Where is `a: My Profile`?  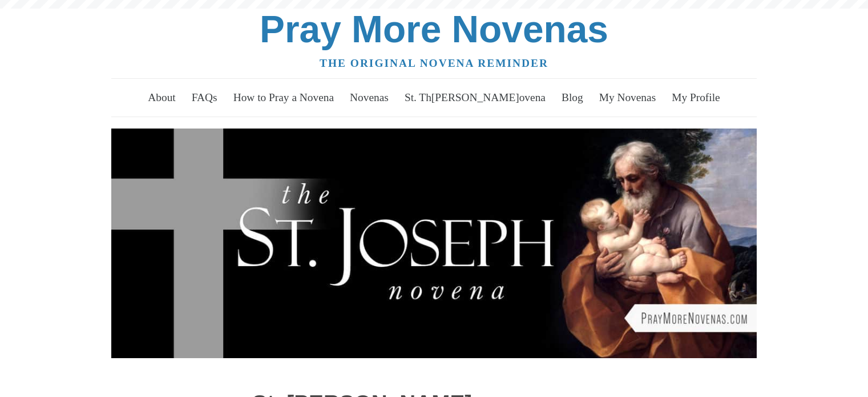 a: My Profile is located at coordinates (697, 98).